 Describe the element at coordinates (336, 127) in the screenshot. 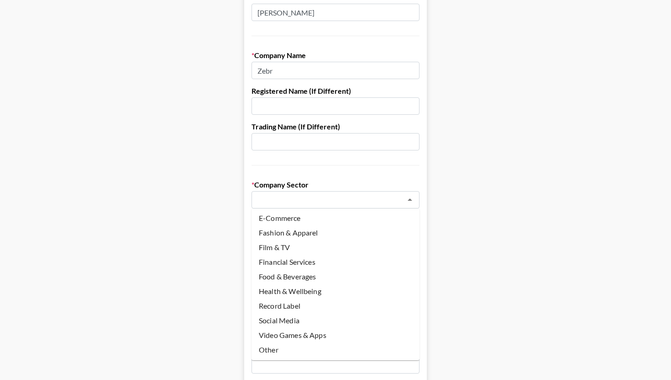

I see `label: Trading Name (If Different)` at that location.